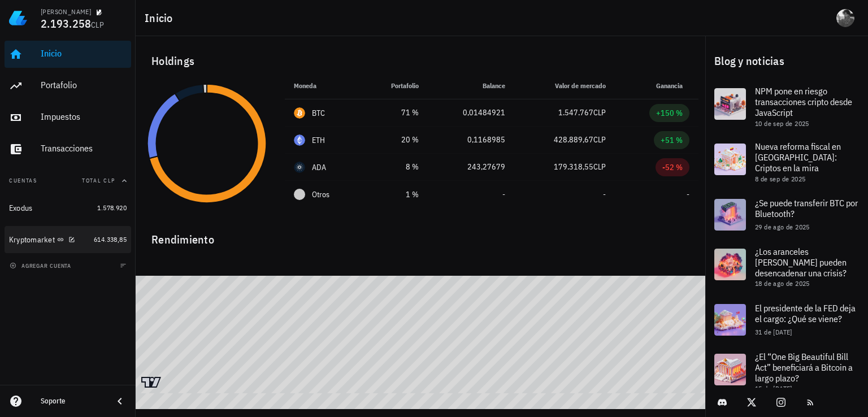 The width and height of the screenshot is (868, 417). I want to click on a: Inicio, so click(68, 54).